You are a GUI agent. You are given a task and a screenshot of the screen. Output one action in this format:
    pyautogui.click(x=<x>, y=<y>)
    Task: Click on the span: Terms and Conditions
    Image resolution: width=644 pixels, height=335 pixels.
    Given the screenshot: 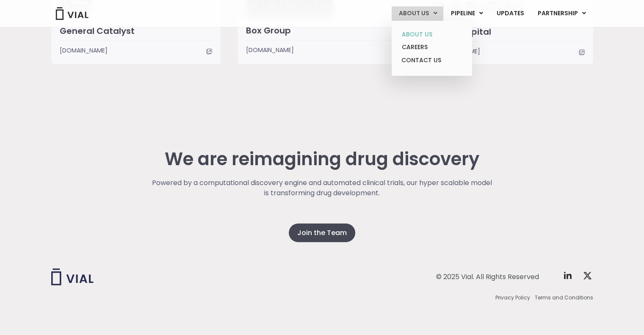 What is the action you would take?
    pyautogui.click(x=564, y=298)
    